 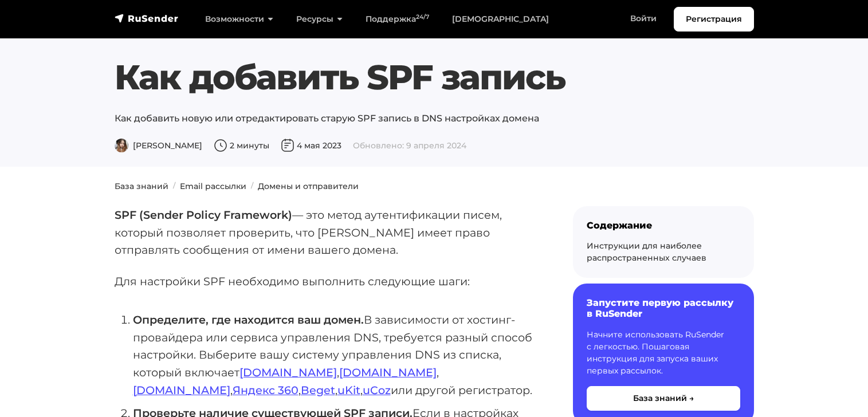 What do you see at coordinates (410, 146) in the screenshot?
I see `span: Обновлено: 9 апреля 2024` at bounding box center [410, 146].